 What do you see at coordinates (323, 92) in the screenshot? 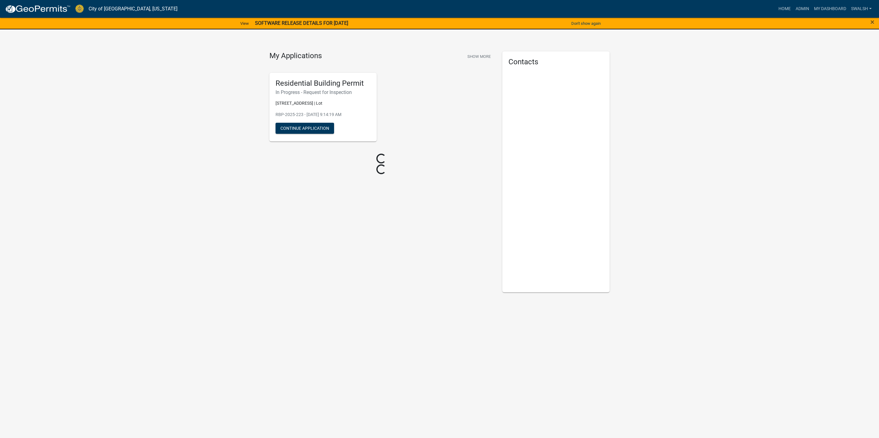
I see `h6: In Progress - Request for Inspection` at bounding box center [323, 92].